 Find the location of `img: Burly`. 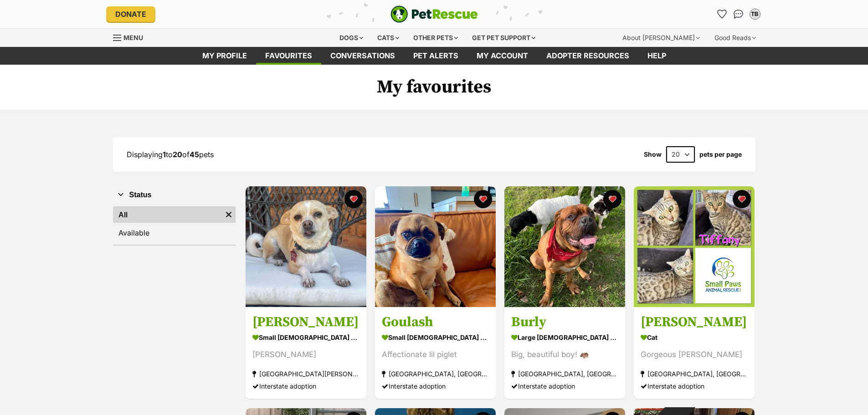

img: Burly is located at coordinates (564, 247).